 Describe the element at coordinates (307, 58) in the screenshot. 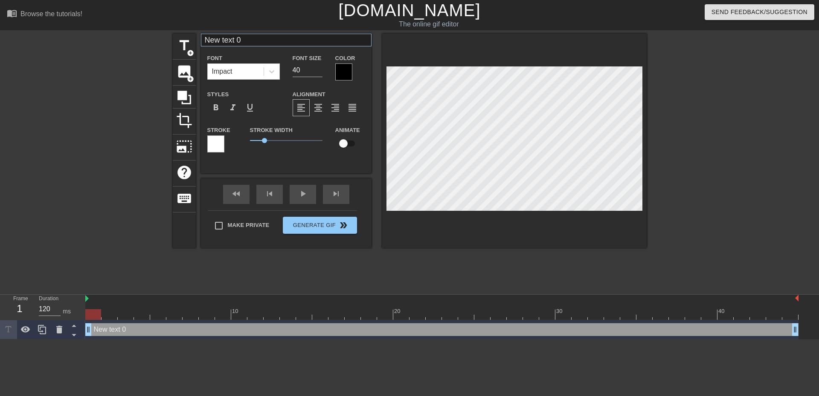

I see `label: Font Size` at that location.